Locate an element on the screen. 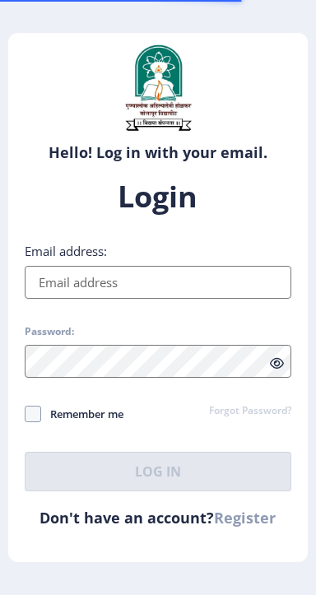 The image size is (316, 595). button: Log In is located at coordinates (158, 471).